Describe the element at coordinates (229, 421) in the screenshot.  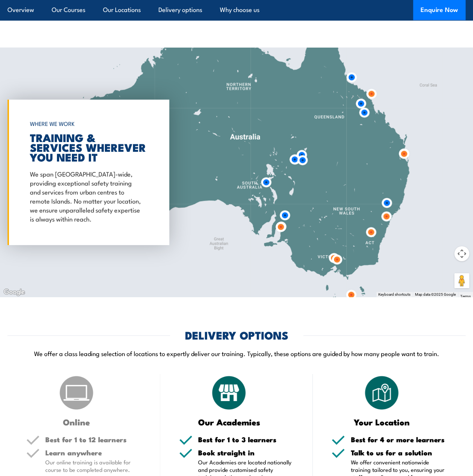
I see `h3: Our Academies` at that location.